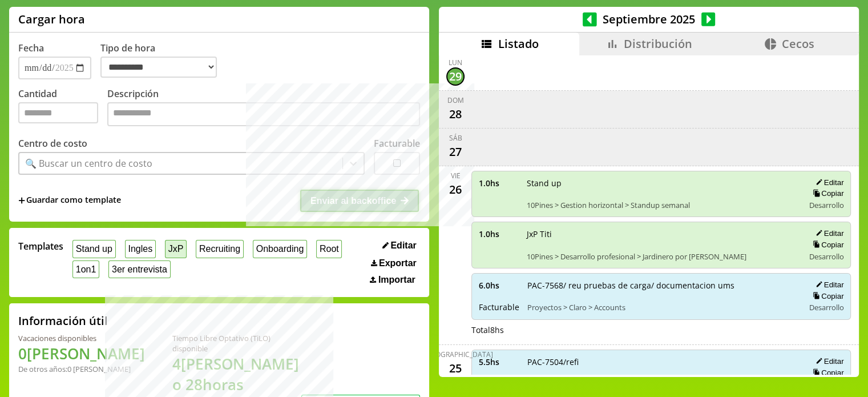  Describe the element at coordinates (397, 143) in the screenshot. I see `label: Facturable` at that location.